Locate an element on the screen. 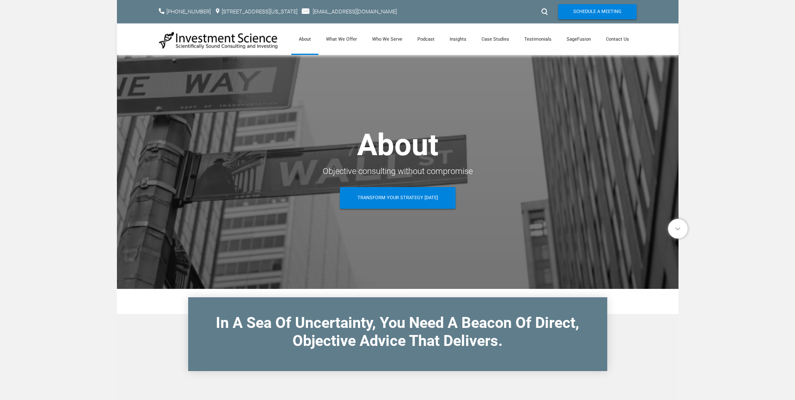 Image resolution: width=795 pixels, height=400 pixels. a: Contact Us is located at coordinates (618, 39).